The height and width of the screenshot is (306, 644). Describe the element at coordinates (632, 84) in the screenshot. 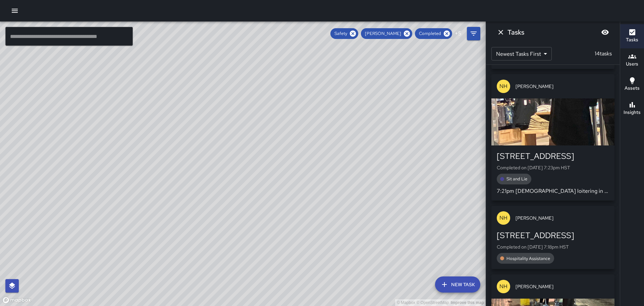

I see `button: Assets` at that location.